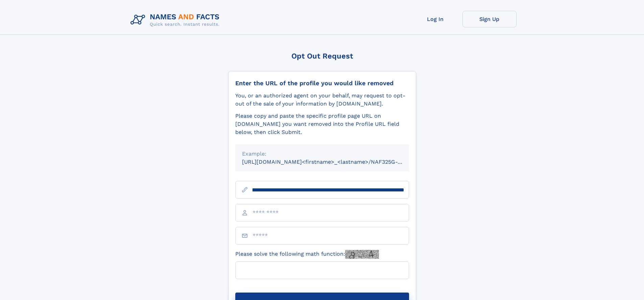  Describe the element at coordinates (322, 100) in the screenshot. I see `div: You, or an authorized agent on your behalf, may request to opt-out of the sale of your informatio...` at that location.